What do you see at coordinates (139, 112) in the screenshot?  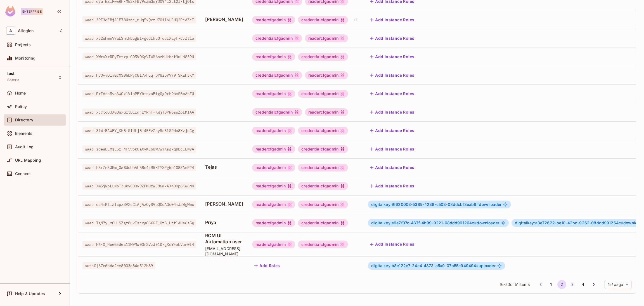 I see `span: waad|xcCto83XGUuxGftBLrqjrYRhF-KWjT8PW6spZplMlAA` at bounding box center [139, 112].